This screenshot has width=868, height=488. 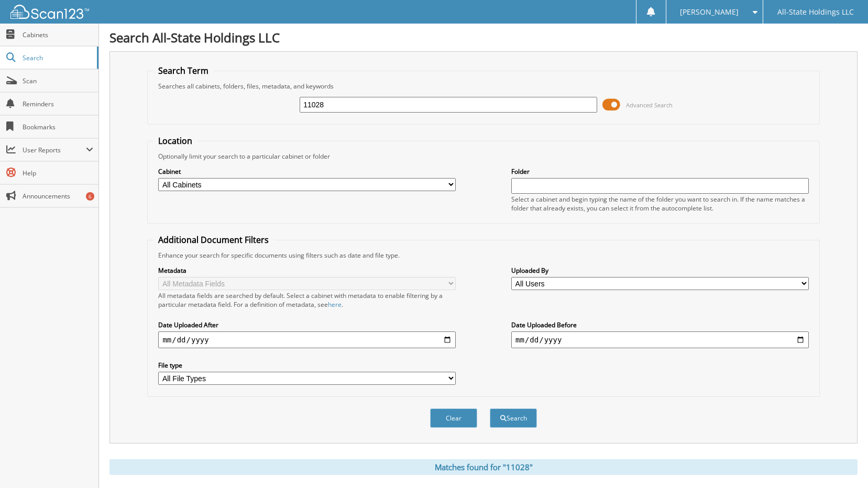 I want to click on span: Search, so click(x=57, y=58).